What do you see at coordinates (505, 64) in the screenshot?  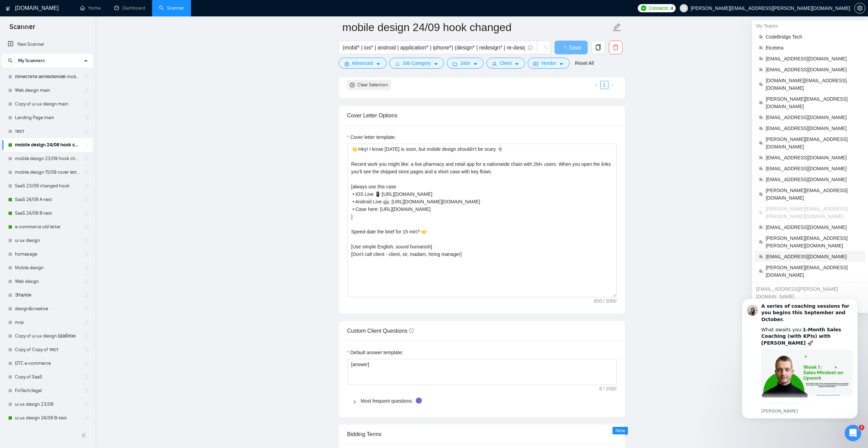 I see `button: userClientcaret-down` at bounding box center [505, 64].